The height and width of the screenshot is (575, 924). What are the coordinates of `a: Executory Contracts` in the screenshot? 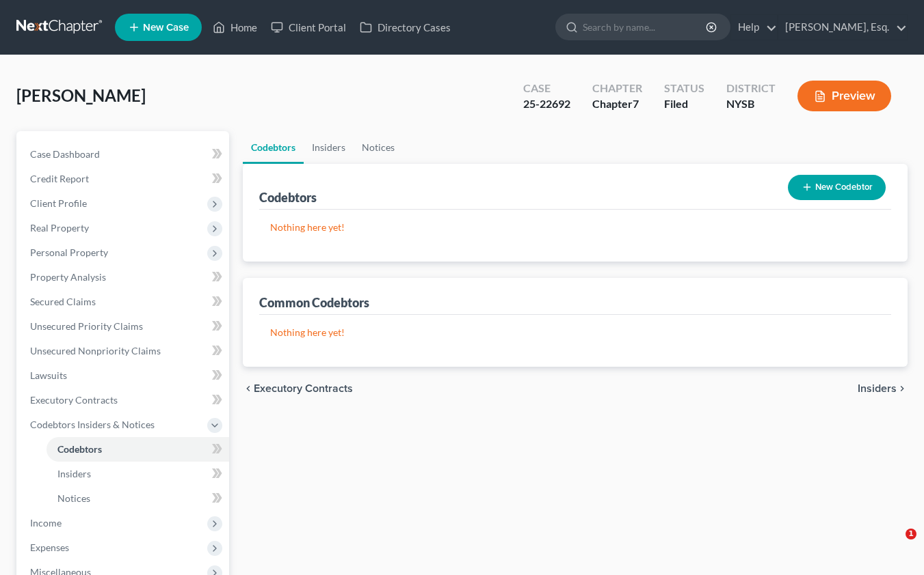 It's located at (124, 401).